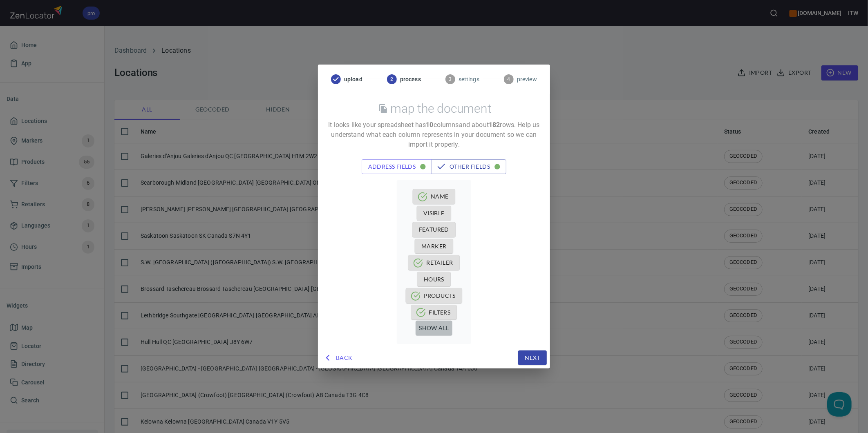 The width and height of the screenshot is (868, 433). Describe the element at coordinates (353, 79) in the screenshot. I see `span: upload` at that location.